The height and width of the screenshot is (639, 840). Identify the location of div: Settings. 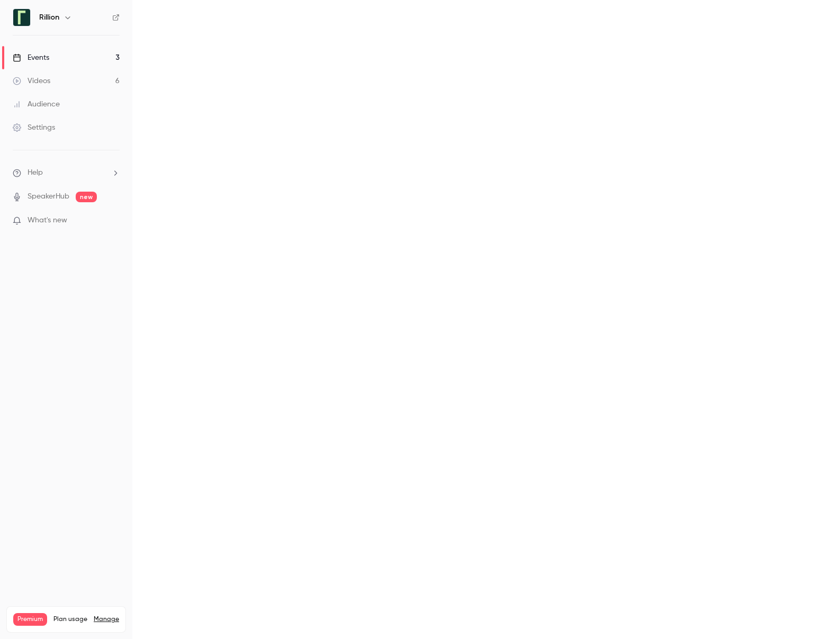
(34, 128).